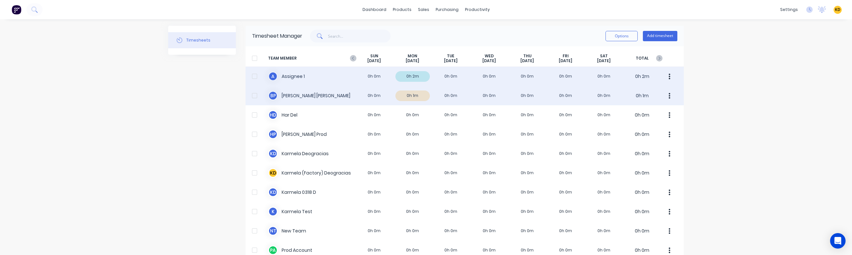 The image size is (852, 255). I want to click on div: productivity, so click(477, 10).